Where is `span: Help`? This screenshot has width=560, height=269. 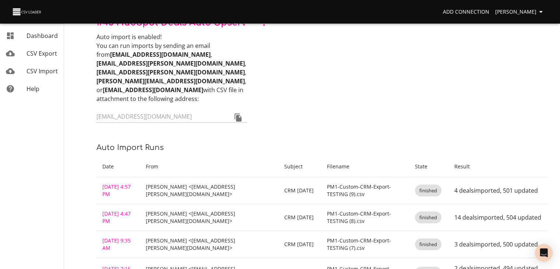
span: Help is located at coordinates (33, 89).